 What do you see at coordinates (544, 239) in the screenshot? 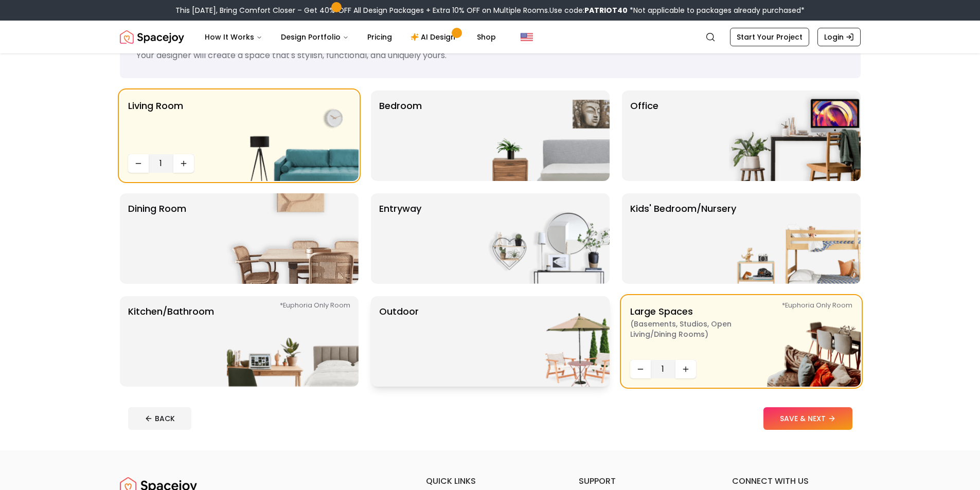
I see `img: entryway` at bounding box center [544, 239].